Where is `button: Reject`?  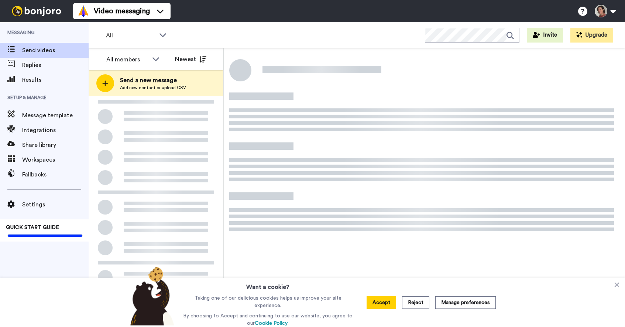 button: Reject is located at coordinates (416, 302).